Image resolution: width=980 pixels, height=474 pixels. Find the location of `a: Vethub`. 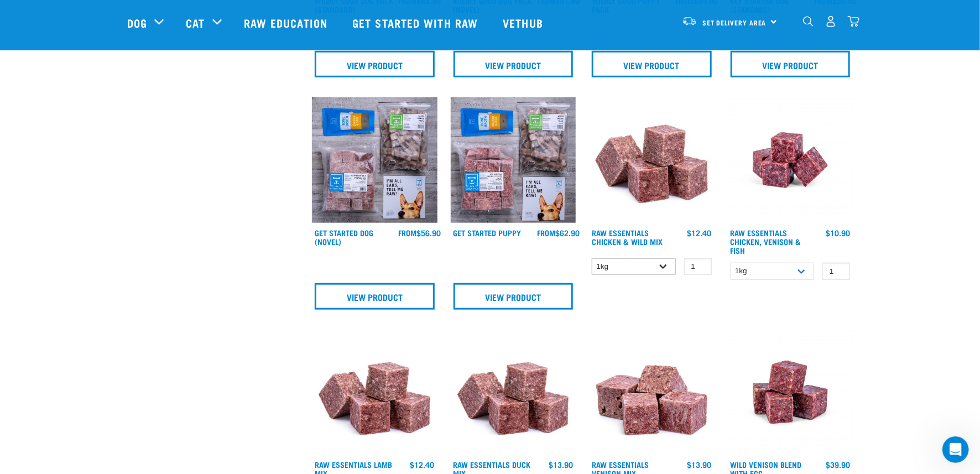

a: Vethub is located at coordinates (524, 23).